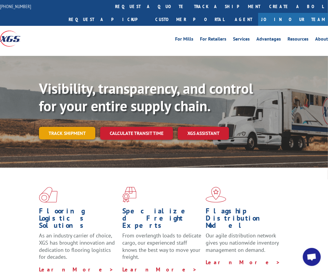  Describe the element at coordinates (312, 257) in the screenshot. I see `div: Open chat` at that location.